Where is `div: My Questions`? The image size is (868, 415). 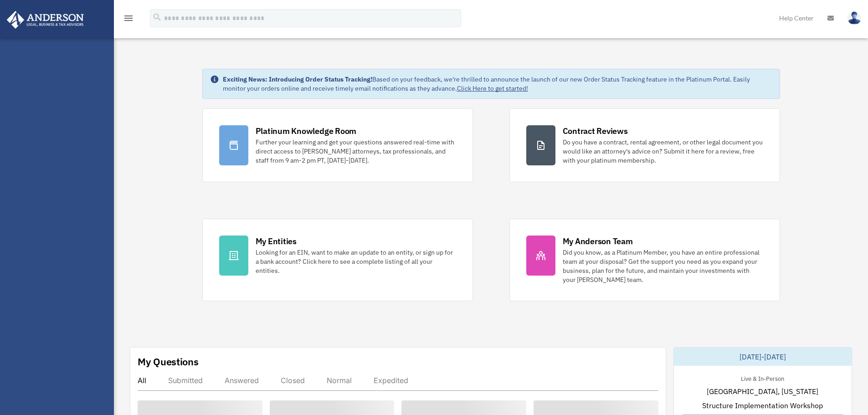
div: My Questions is located at coordinates (168, 362).